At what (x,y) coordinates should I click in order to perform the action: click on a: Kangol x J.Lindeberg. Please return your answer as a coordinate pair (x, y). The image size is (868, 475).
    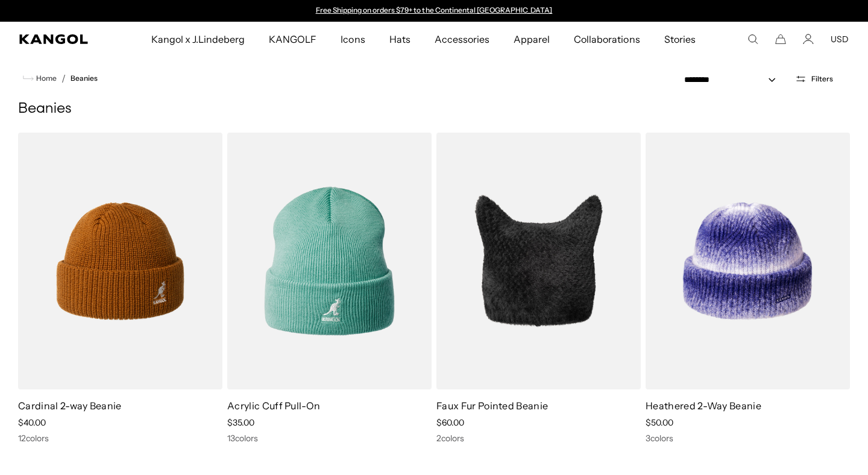
    Looking at the image, I should click on (198, 39).